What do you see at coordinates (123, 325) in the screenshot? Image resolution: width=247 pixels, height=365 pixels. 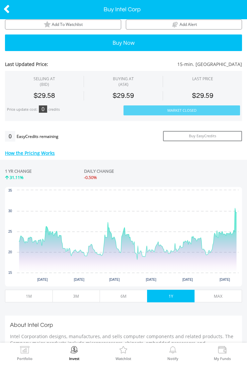 I see `h3: About Intel Corp` at bounding box center [123, 325].